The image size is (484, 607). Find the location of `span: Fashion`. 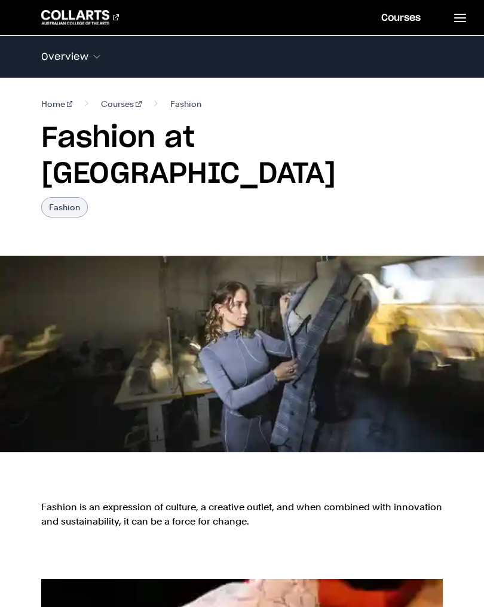

span: Fashion is located at coordinates (186, 104).